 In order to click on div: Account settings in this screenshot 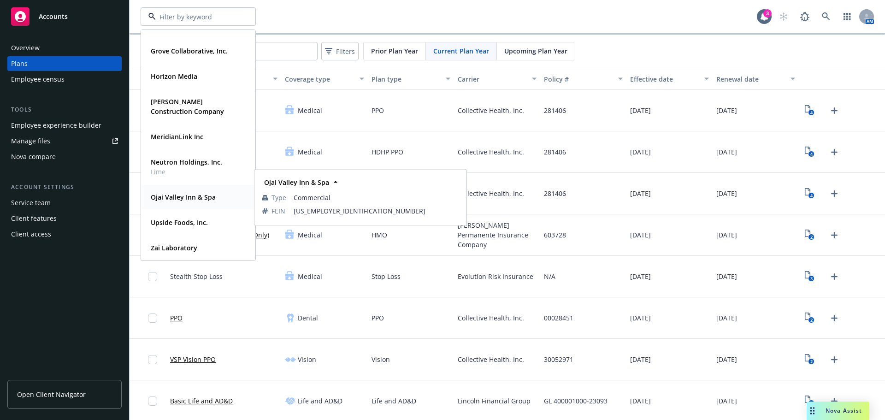, I will do `click(65, 187)`.